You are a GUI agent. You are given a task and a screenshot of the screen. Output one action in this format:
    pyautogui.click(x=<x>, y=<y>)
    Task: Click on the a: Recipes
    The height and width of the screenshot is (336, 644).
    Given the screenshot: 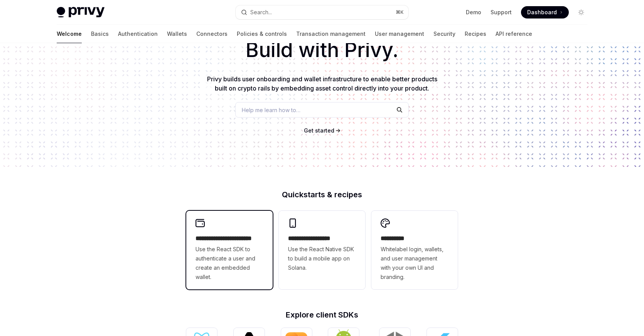 What is the action you would take?
    pyautogui.click(x=475, y=34)
    